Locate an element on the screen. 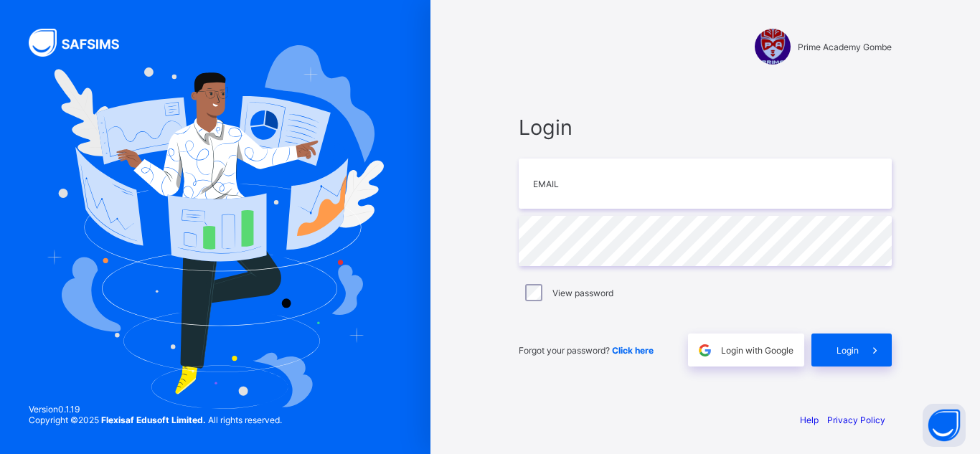 The image size is (980, 454). img: SAFSIMS Logo is located at coordinates (83, 43).